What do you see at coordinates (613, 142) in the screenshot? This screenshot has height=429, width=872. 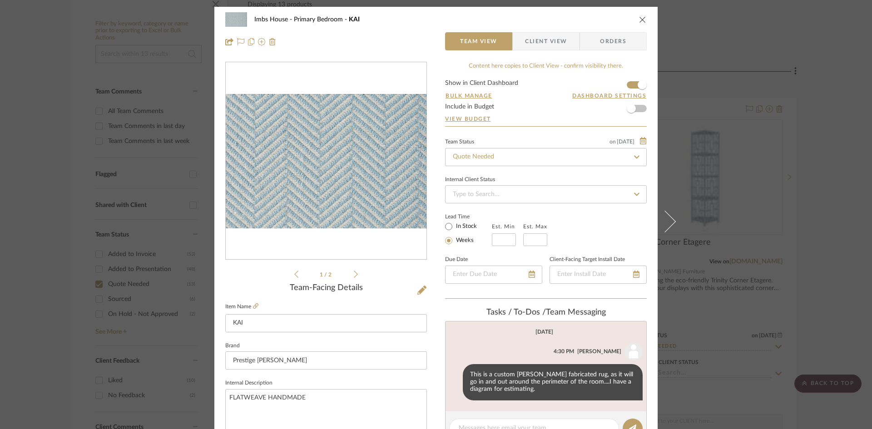 I see `span: on` at bounding box center [613, 142].